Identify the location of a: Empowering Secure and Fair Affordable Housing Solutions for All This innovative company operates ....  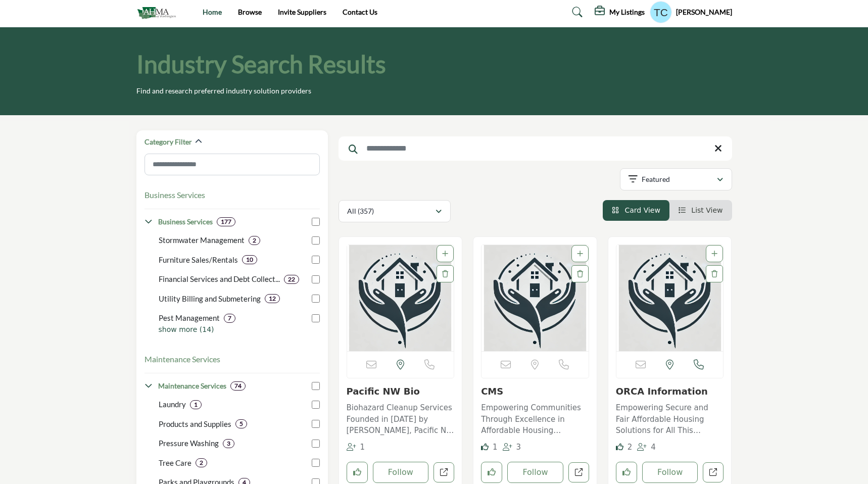
(671, 418).